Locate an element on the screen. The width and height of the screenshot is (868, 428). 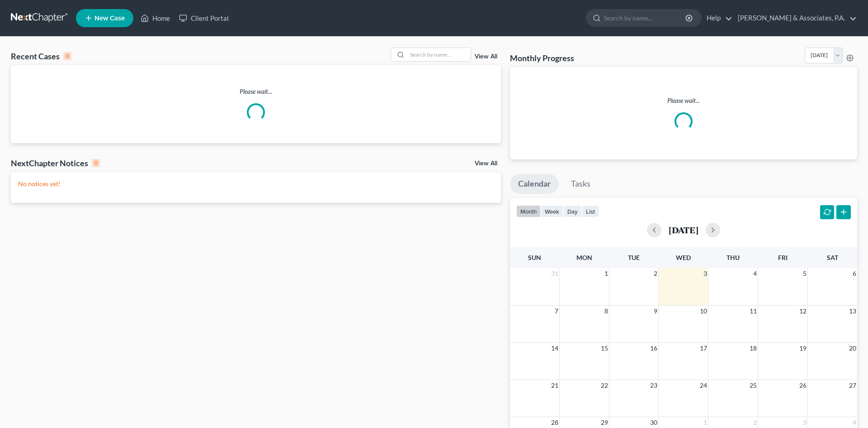
span: 10 is located at coordinates (703, 311).